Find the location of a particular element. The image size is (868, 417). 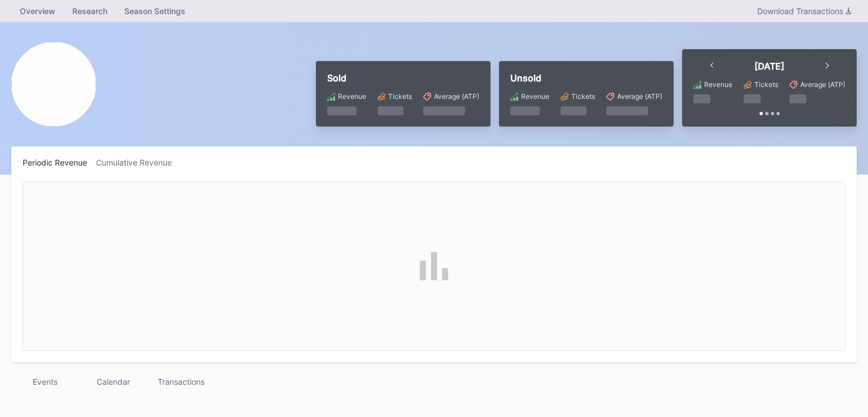

div: Periodic Revenue is located at coordinates (59, 162).